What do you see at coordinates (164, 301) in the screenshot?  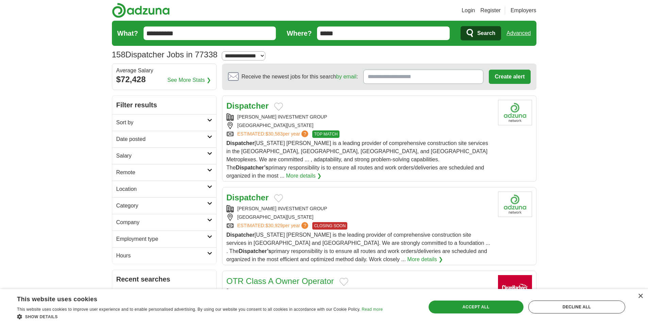 I see `p: Links to the last 5 searches (with results) that you've made will be displayed here.` at bounding box center [164, 301].